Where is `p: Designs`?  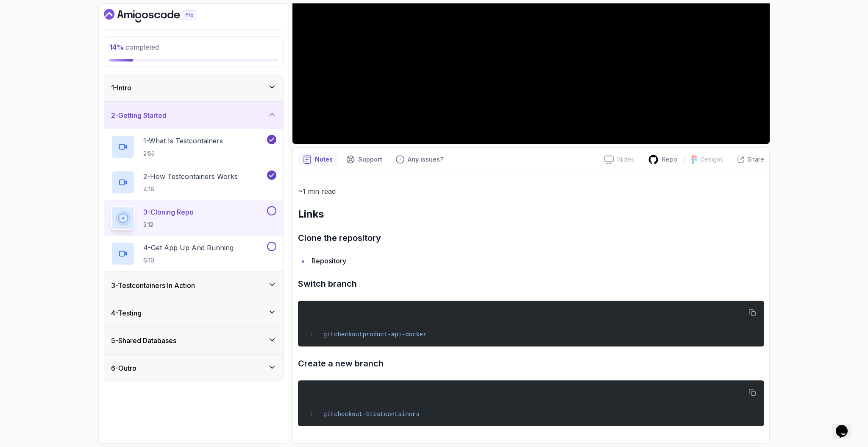 p: Designs is located at coordinates (712, 159).